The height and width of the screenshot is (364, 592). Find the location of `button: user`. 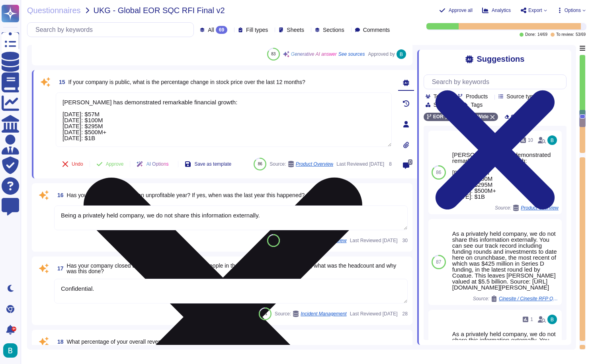

button: user is located at coordinates (12, 350).